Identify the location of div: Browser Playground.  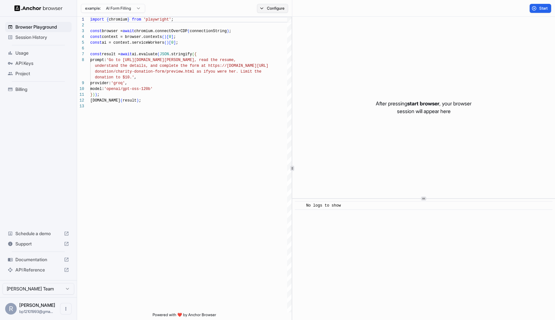
(38, 27).